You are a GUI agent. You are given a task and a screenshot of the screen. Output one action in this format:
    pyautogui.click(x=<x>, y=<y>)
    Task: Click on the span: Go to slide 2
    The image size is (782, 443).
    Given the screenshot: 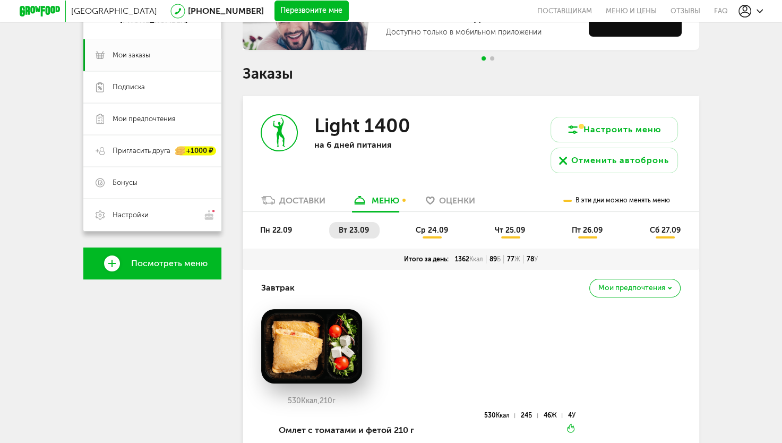 What is the action you would take?
    pyautogui.click(x=492, y=58)
    